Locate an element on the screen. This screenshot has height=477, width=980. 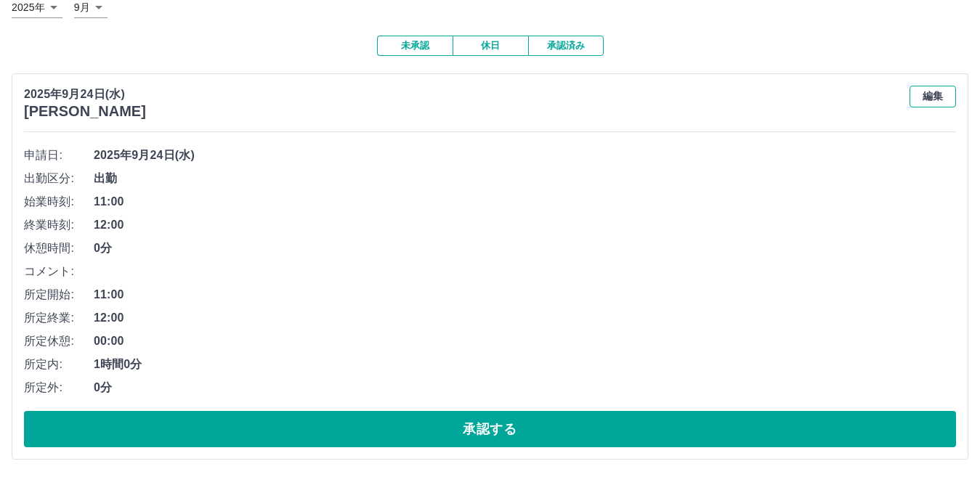
span: 出勤 is located at coordinates (524, 178).